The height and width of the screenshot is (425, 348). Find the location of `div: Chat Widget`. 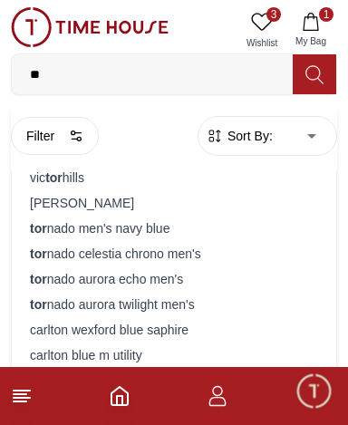

div: Chat Widget is located at coordinates (315, 392).